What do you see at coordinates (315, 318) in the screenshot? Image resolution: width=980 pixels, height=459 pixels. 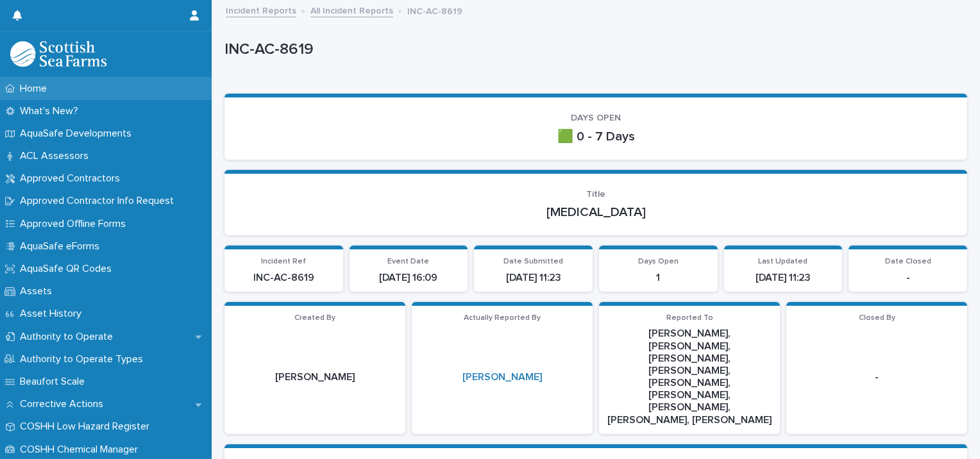 I see `span: Created By` at bounding box center [315, 318].